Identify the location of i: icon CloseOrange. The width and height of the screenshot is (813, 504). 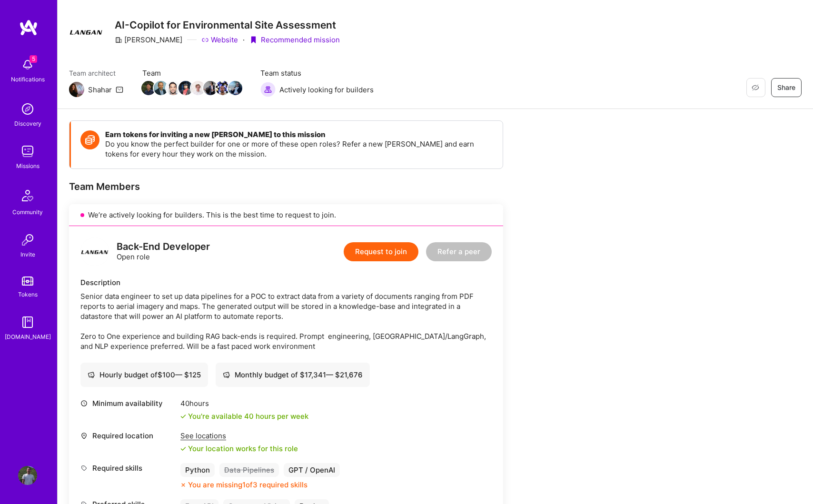
(184, 485).